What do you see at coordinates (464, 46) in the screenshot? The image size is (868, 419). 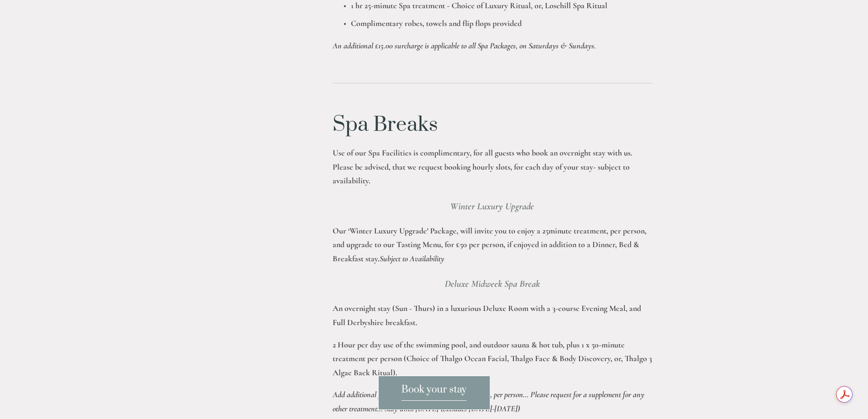 I see `em: An additional £15.00 surcharge is applicable to all Spa Packages, on Saturdays & Sundays.` at bounding box center [464, 46].